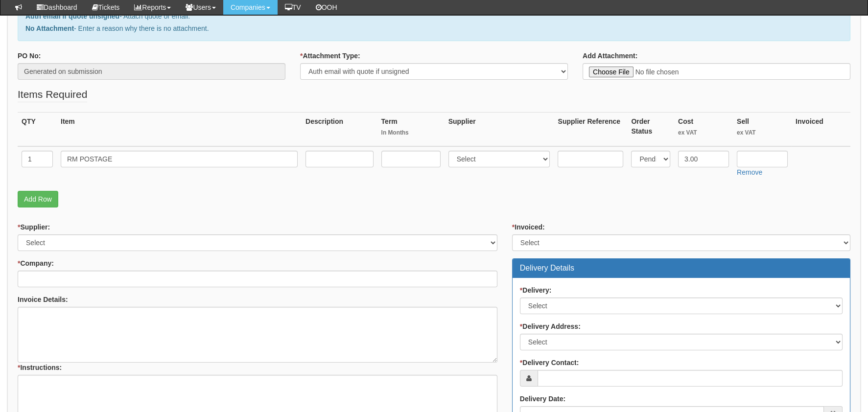 Image resolution: width=868 pixels, height=412 pixels. I want to click on th: Order Status, so click(650, 129).